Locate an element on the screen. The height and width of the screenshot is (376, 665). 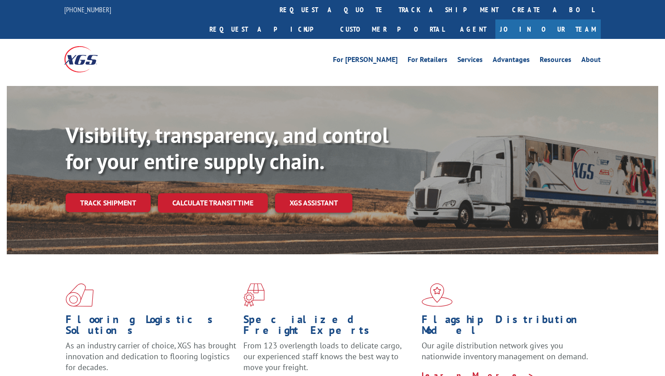
a: Advantages is located at coordinates (511, 61).